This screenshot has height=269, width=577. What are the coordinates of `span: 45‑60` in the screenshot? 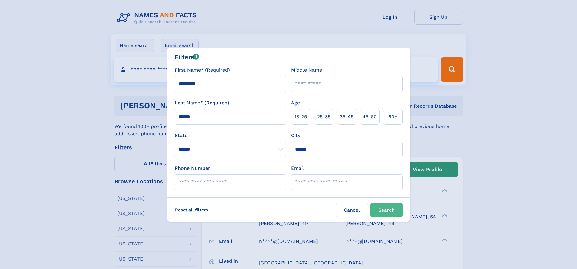 It's located at (370, 117).